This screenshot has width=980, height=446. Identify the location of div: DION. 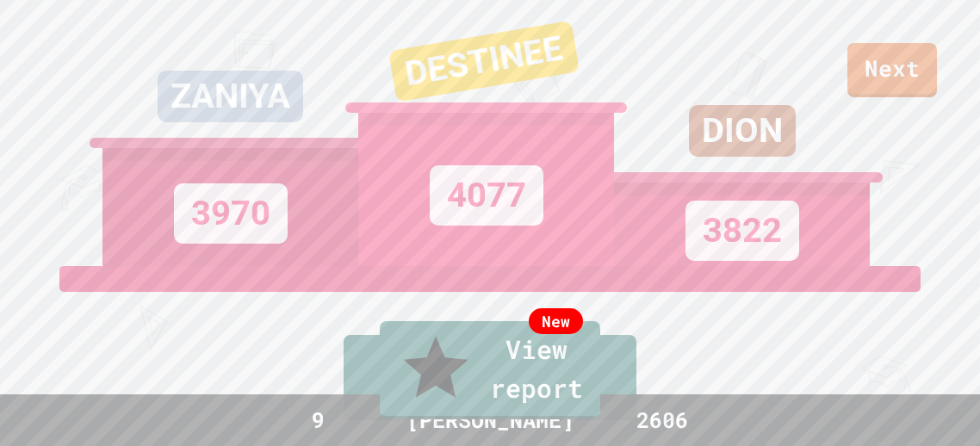
(743, 131).